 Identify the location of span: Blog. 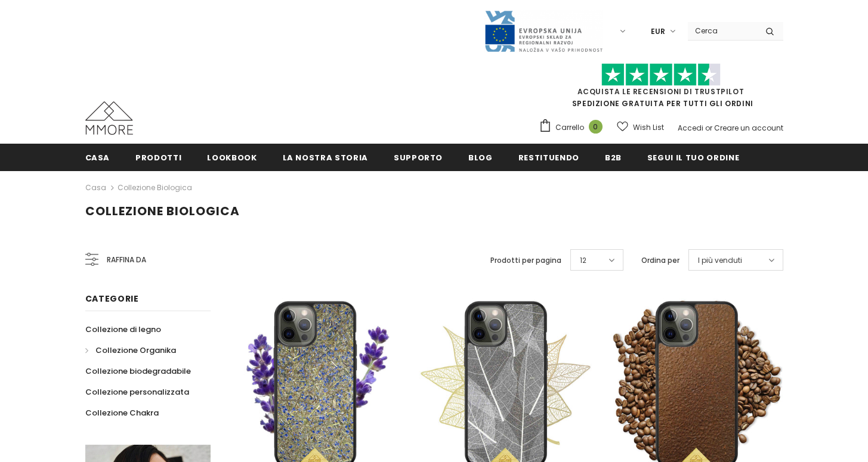
(480, 157).